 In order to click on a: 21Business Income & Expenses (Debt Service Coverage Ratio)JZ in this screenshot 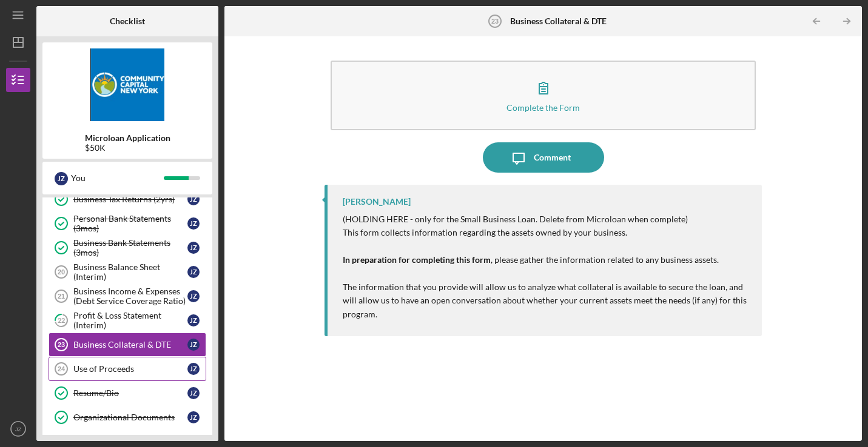, I will do `click(127, 297)`.